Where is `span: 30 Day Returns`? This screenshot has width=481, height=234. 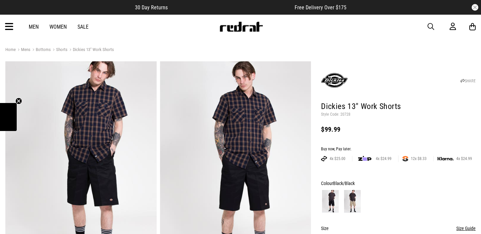 span: 30 Day Returns is located at coordinates (151, 7).